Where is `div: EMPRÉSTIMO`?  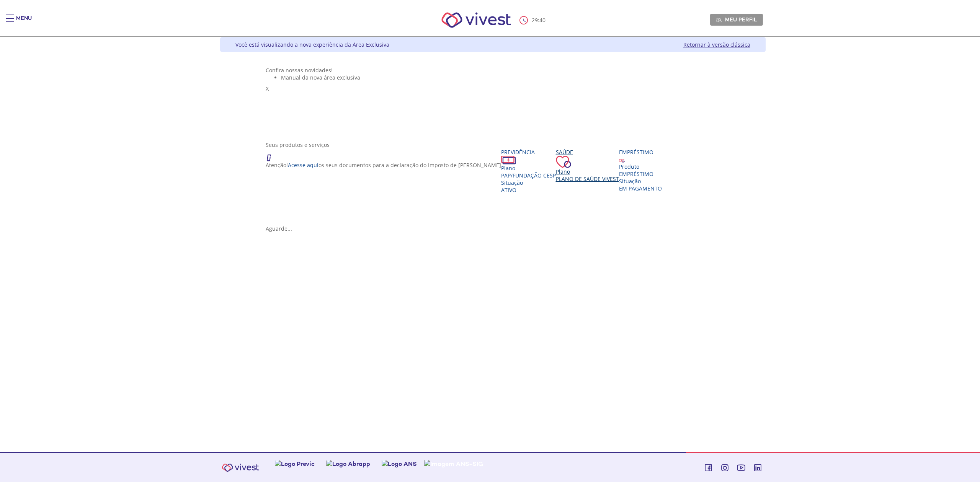
div: EMPRÉSTIMO is located at coordinates (640, 174).